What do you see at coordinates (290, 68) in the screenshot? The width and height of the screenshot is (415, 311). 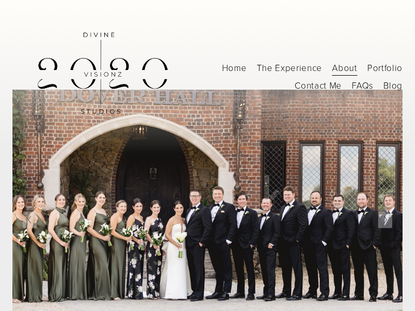 I see `a: The Experience` at bounding box center [290, 68].